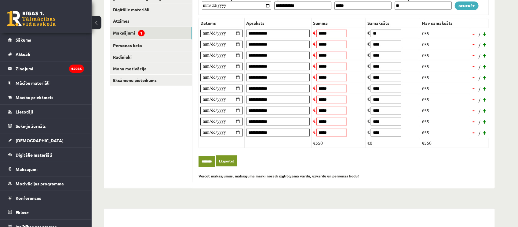 This screenshot has width=518, height=227. What do you see at coordinates (46, 83) in the screenshot?
I see `a: Mācību materiāli` at bounding box center [46, 83].